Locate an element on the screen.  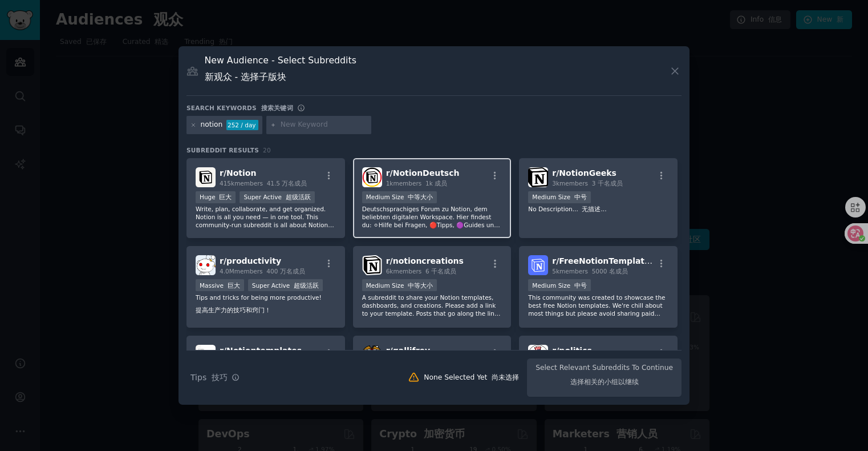
div: 252 / day is located at coordinates (243, 125).